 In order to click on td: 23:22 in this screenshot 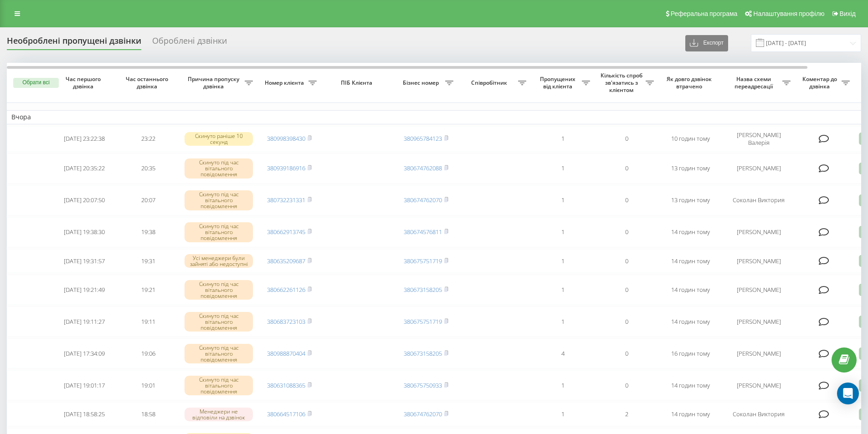, I will do `click(148, 139)`.